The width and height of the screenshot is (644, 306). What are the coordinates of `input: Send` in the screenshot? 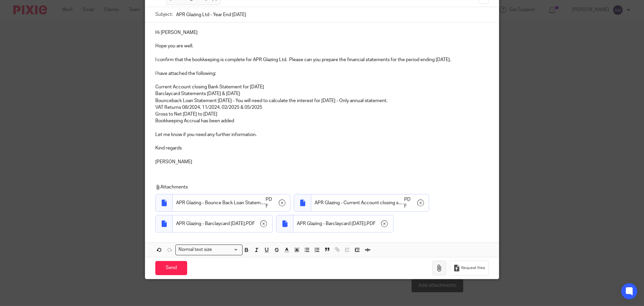 It's located at (171, 268).